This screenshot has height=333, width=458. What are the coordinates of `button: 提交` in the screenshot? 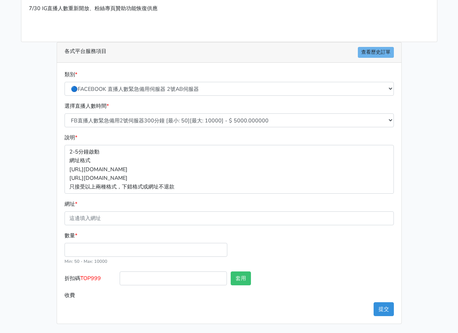 It's located at (384, 309).